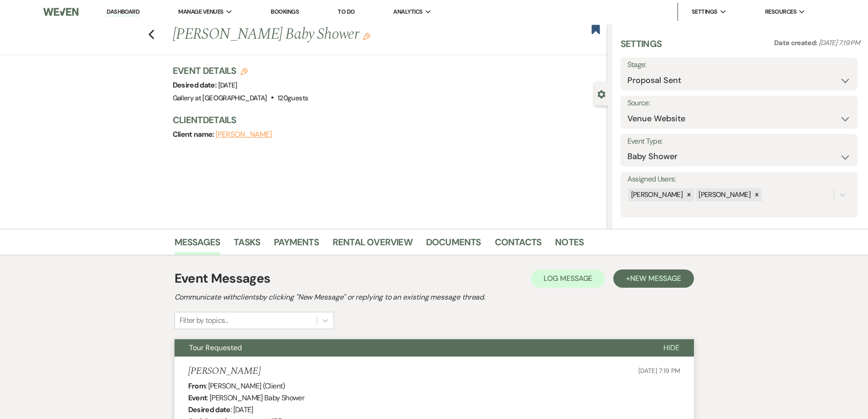 The image size is (868, 419). Describe the element at coordinates (222, 279) in the screenshot. I see `h1: Event Messages` at that location.